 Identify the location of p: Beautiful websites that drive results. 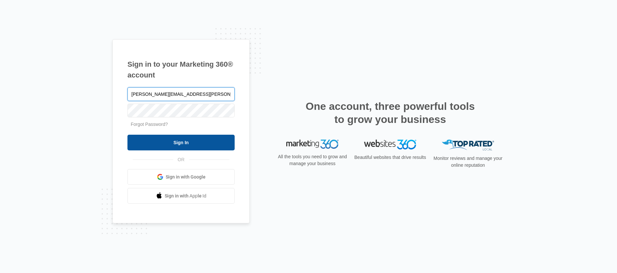
(390, 157).